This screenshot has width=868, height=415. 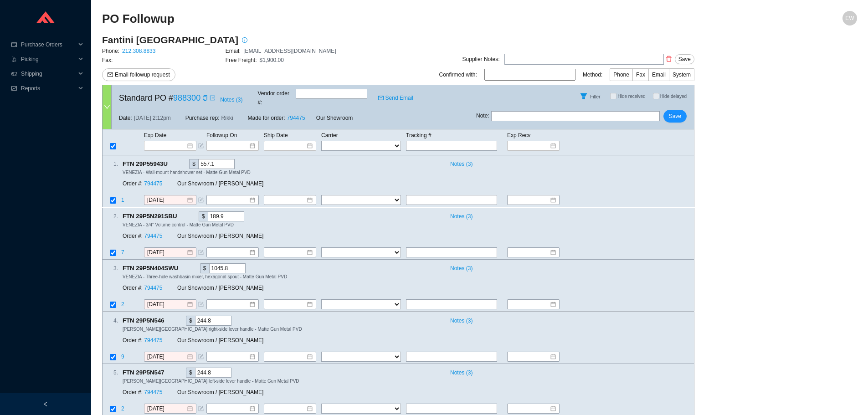 What do you see at coordinates (212, 98) in the screenshot?
I see `span: export` at bounding box center [212, 98].